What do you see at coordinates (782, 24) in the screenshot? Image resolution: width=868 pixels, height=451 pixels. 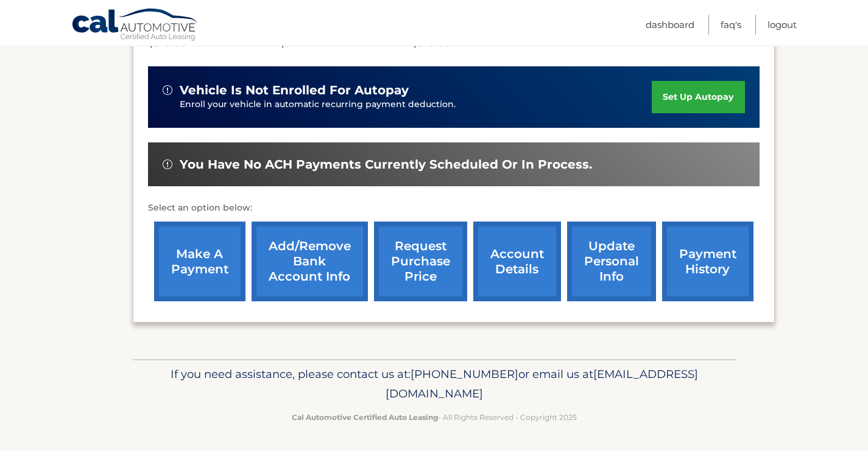 I see `a: Logout` at bounding box center [782, 24].